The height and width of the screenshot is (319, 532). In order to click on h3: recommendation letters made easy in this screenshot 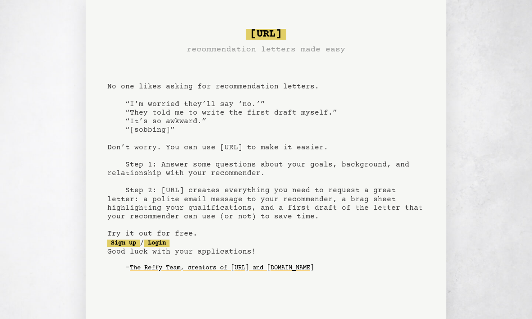, I will do `click(266, 50)`.